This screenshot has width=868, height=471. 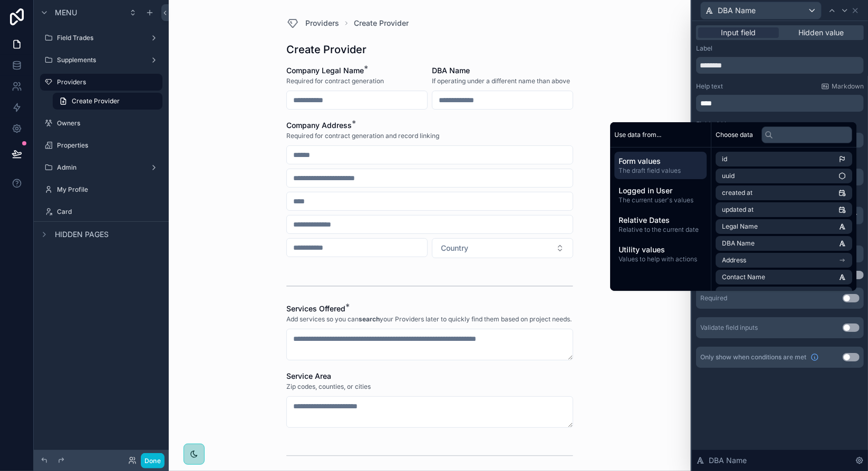 What do you see at coordinates (66, 13) in the screenshot?
I see `span: Menu` at bounding box center [66, 13].